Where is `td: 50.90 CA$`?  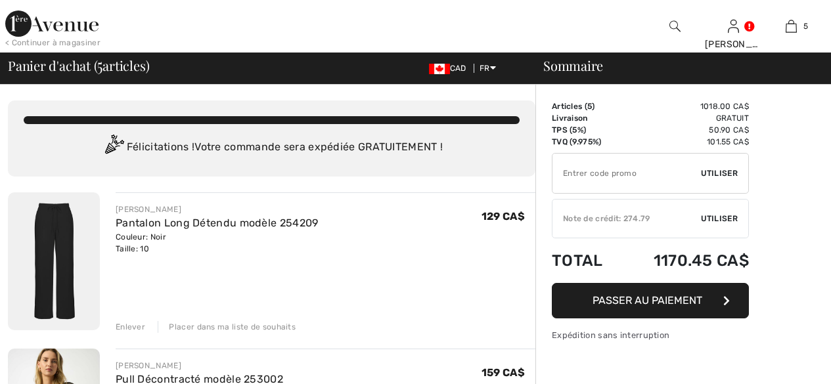 td: 50.90 CA$ is located at coordinates (684, 130).